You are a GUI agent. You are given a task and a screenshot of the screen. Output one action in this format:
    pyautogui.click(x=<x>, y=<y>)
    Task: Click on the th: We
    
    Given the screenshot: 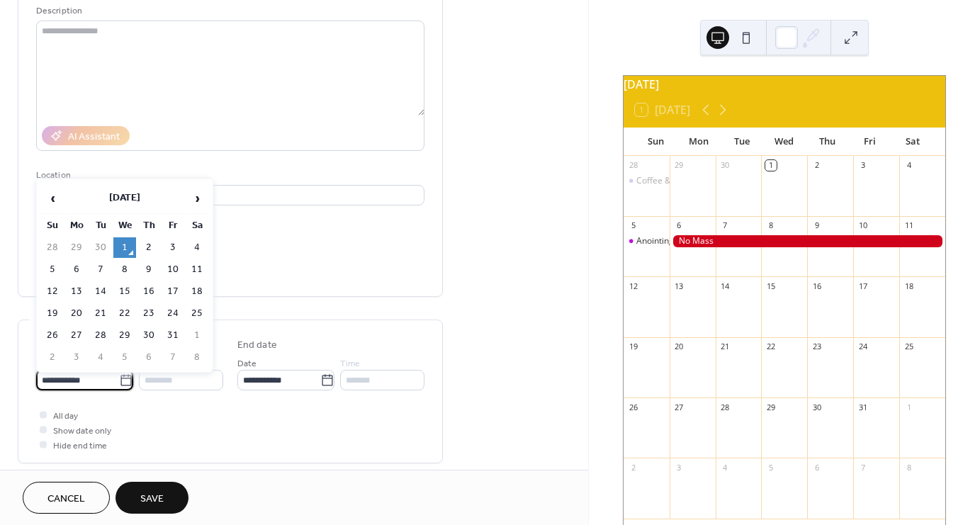 What is the action you would take?
    pyautogui.click(x=125, y=225)
    